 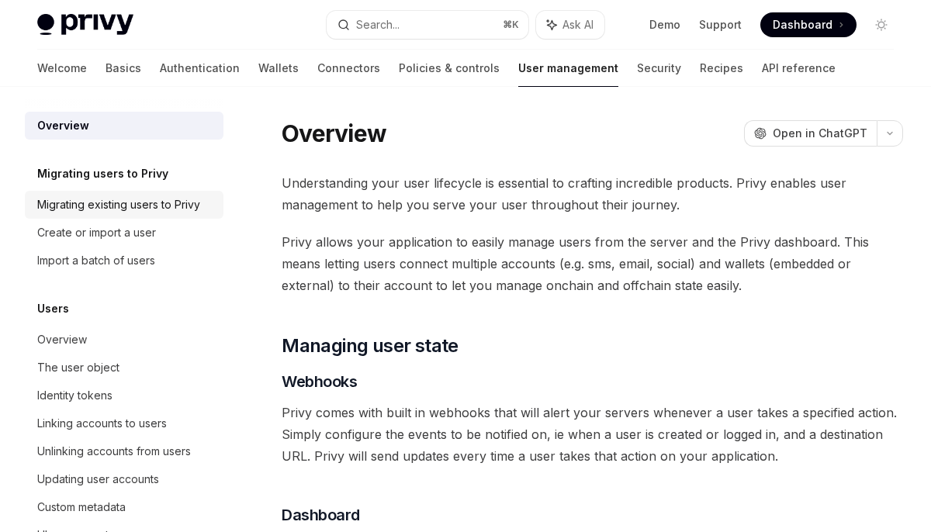 What do you see at coordinates (798, 68) in the screenshot?
I see `a: API reference` at bounding box center [798, 68].